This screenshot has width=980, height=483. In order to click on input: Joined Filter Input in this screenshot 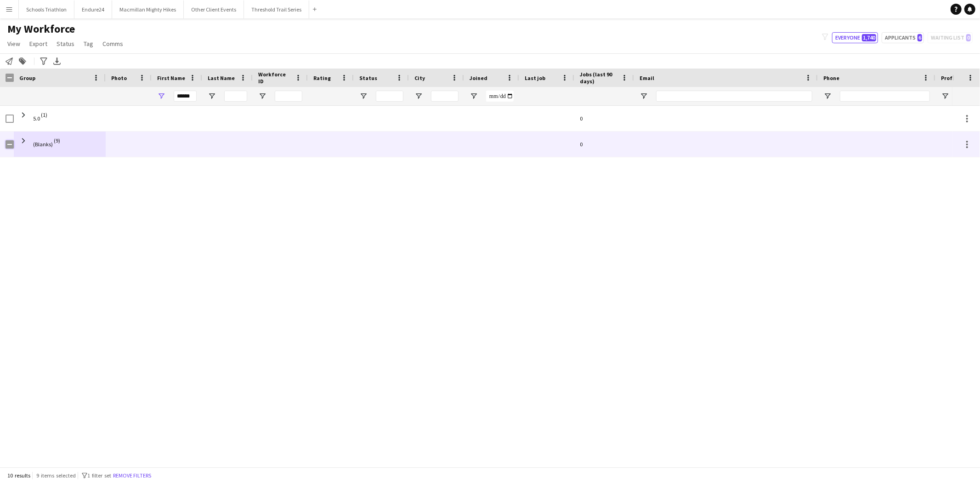, I will do `click(500, 96)`.